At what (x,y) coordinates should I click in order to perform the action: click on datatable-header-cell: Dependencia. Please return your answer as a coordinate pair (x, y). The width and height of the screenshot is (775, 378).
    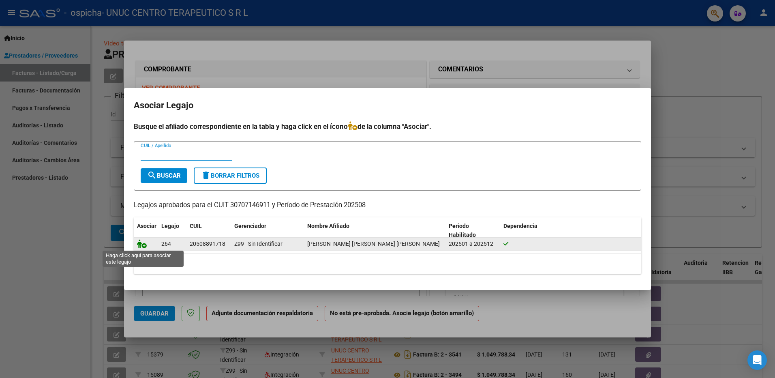
    Looking at the image, I should click on (571, 231).